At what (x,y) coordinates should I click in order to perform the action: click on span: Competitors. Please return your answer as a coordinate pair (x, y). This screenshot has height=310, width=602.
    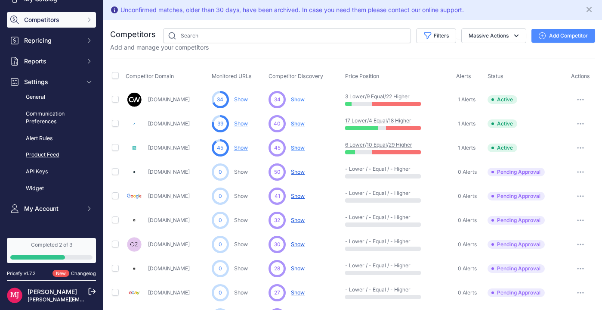
    Looking at the image, I should click on (52, 20).